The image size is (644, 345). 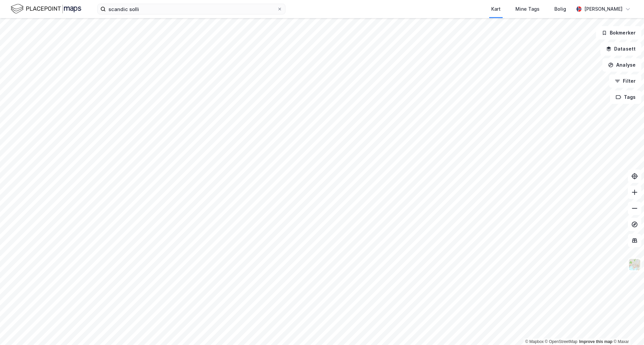 I want to click on img: logo.f888ab2527a4732fd821a326f86c7f29.svg, so click(x=46, y=9).